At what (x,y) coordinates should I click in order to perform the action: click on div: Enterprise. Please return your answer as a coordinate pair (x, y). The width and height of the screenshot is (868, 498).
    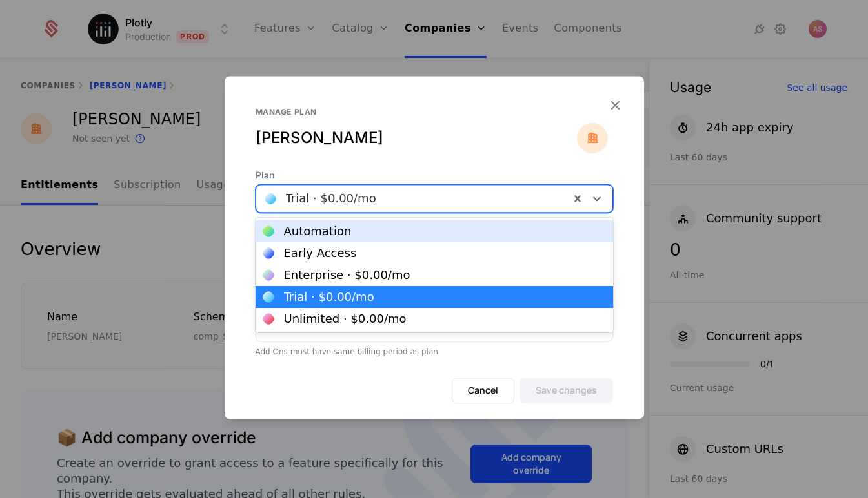
    Looking at the image, I should click on (347, 275).